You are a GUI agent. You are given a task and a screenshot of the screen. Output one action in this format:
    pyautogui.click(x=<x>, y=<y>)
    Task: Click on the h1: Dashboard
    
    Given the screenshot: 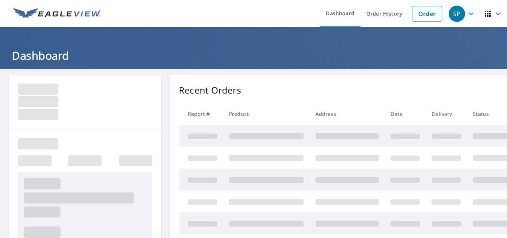 What is the action you would take?
    pyautogui.click(x=253, y=55)
    